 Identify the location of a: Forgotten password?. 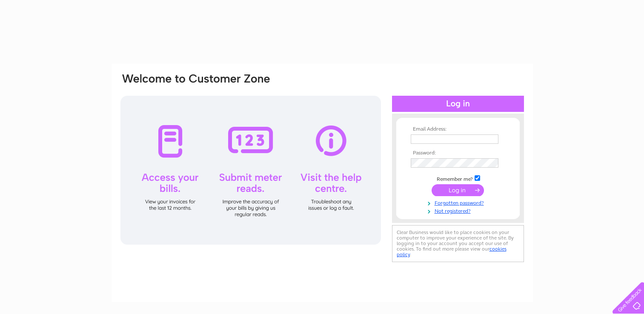
(459, 203).